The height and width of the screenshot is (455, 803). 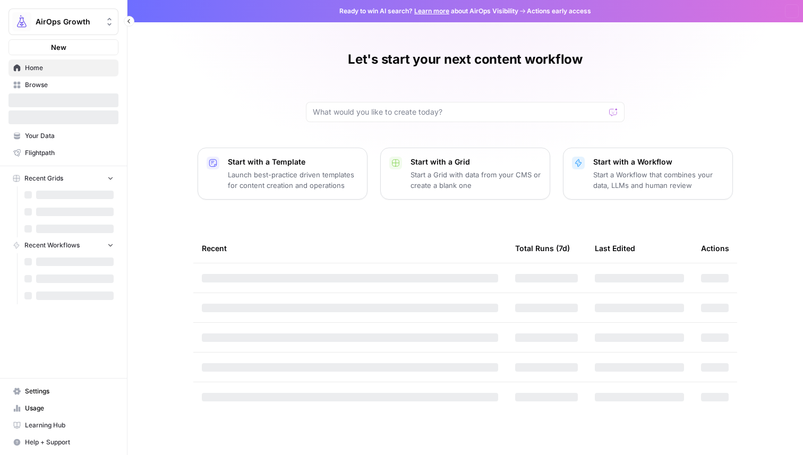 What do you see at coordinates (648, 174) in the screenshot?
I see `button: Start with a WorkflowStart a Workflow that combines your data, LLMs and human review` at bounding box center [648, 174].